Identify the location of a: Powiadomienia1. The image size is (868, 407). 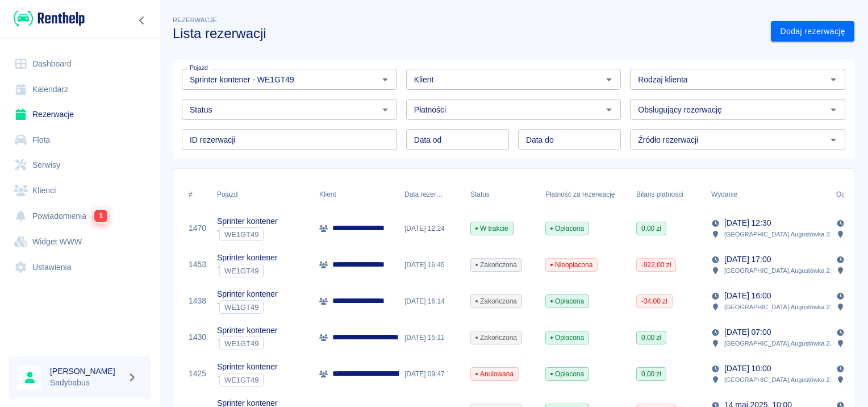
(80, 216).